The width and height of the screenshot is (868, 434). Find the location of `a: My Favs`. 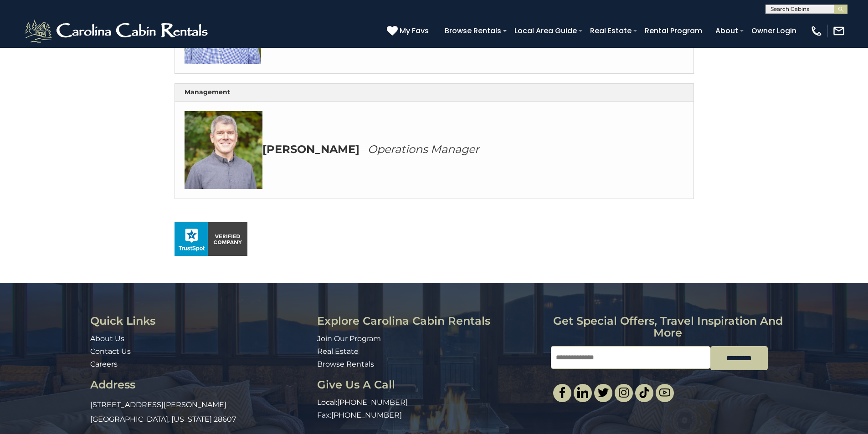

a: My Favs is located at coordinates (408, 31).